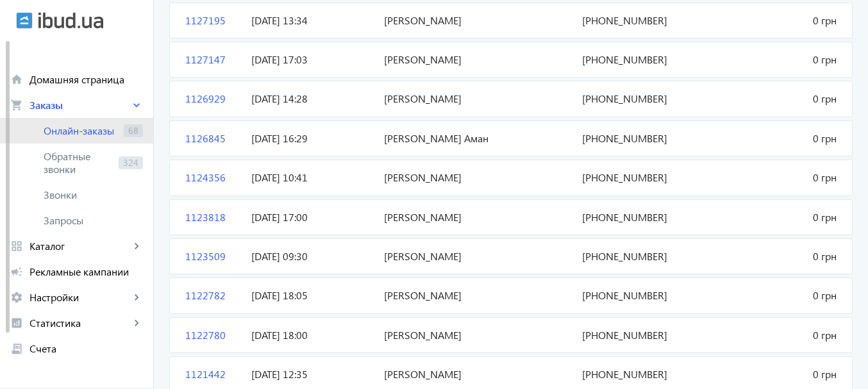 The image size is (868, 389). I want to click on span: 1126845, so click(213, 138).